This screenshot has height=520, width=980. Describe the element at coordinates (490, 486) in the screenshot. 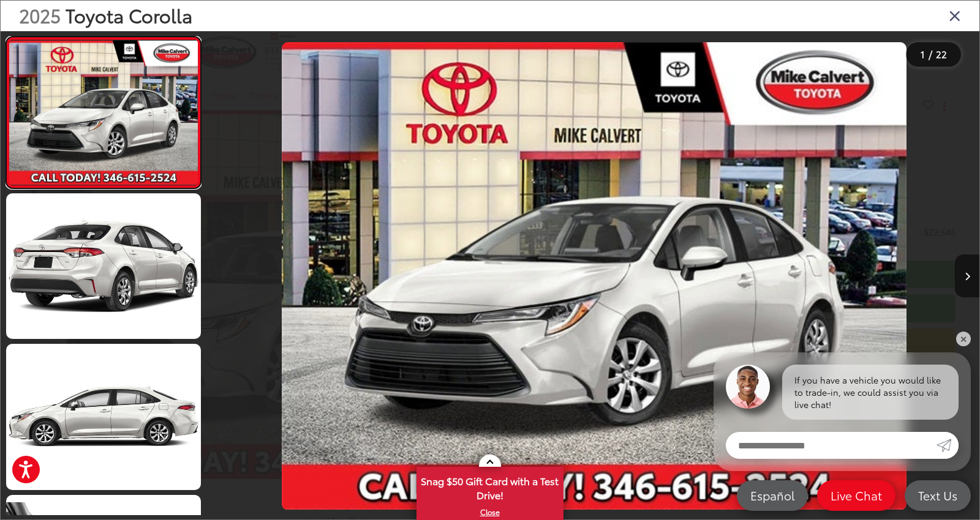

I see `span: Snag $50 Gift Card with a Test Drive!` at that location.